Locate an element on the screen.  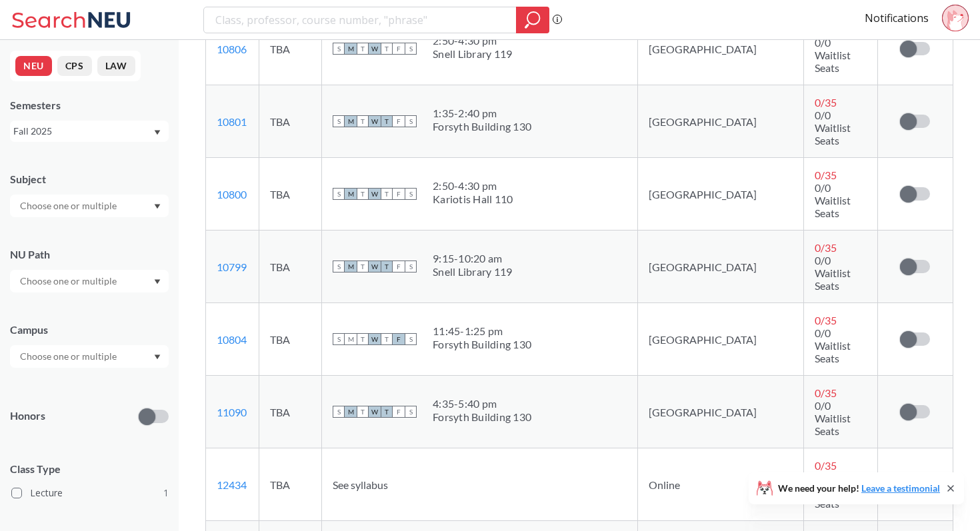
span: We need your help! is located at coordinates (859, 489).